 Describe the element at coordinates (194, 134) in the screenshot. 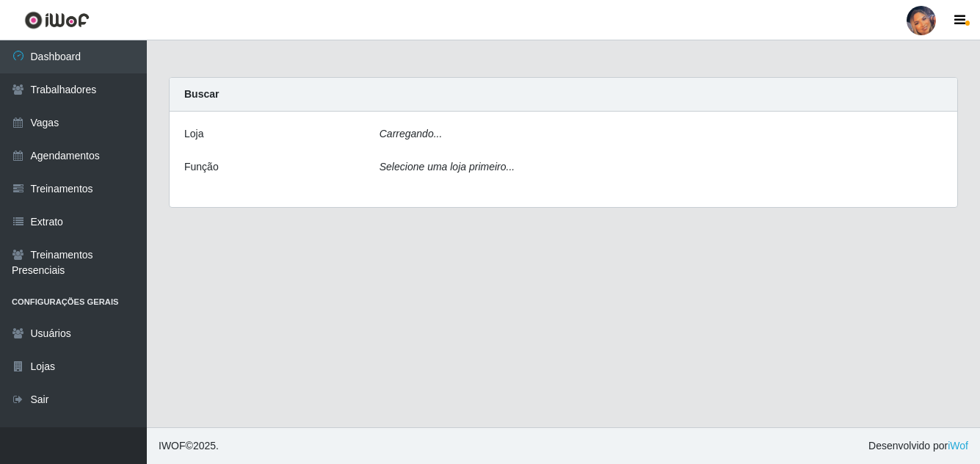

I see `label: Loja` at that location.